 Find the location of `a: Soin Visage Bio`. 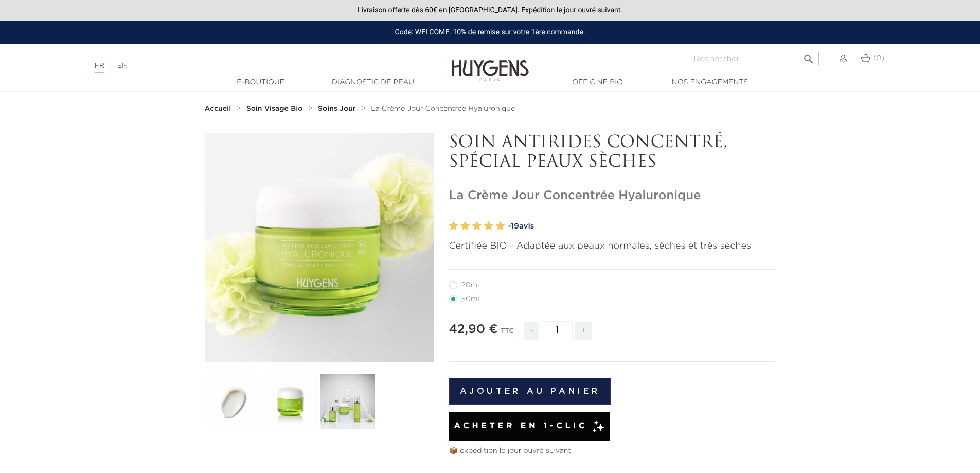

a: Soin Visage Bio is located at coordinates (276, 108).